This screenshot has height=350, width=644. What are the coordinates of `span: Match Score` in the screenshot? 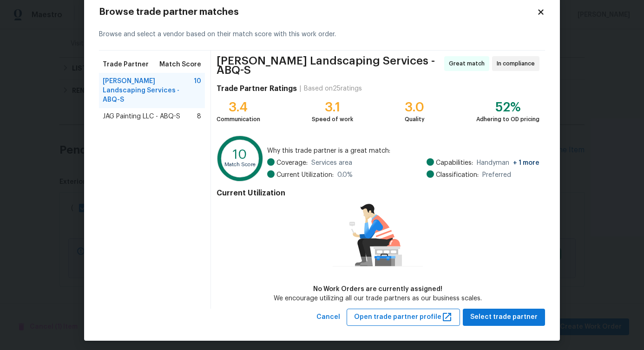 It's located at (180, 65).